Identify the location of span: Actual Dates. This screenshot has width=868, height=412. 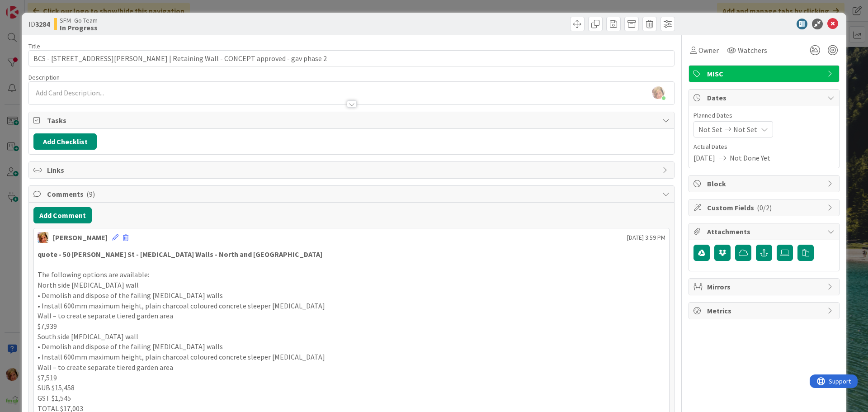
(764, 147).